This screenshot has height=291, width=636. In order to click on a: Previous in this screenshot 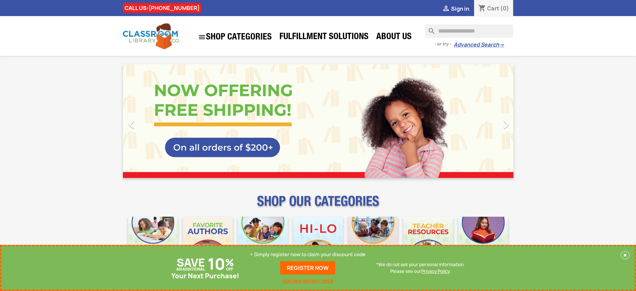, I will do `click(152, 121)`.